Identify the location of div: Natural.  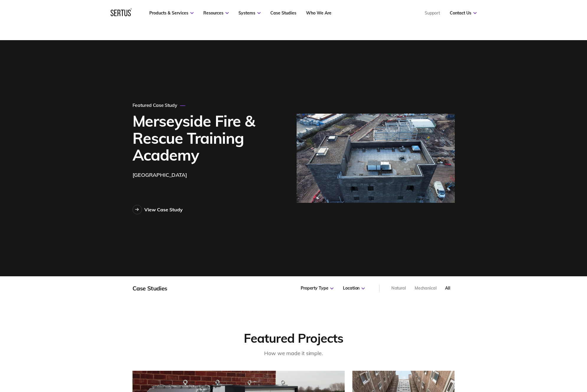
(399, 288).